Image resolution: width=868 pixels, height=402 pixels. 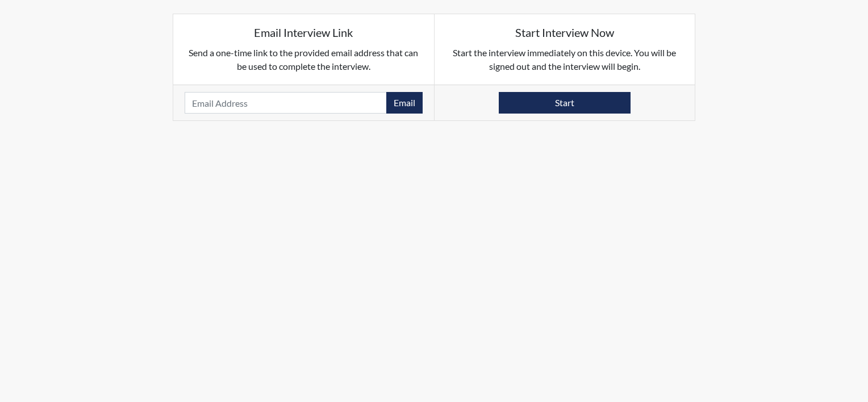 I want to click on p: Start the interview immediately on this device. You will be signed out and the interview will begin., so click(x=565, y=60).